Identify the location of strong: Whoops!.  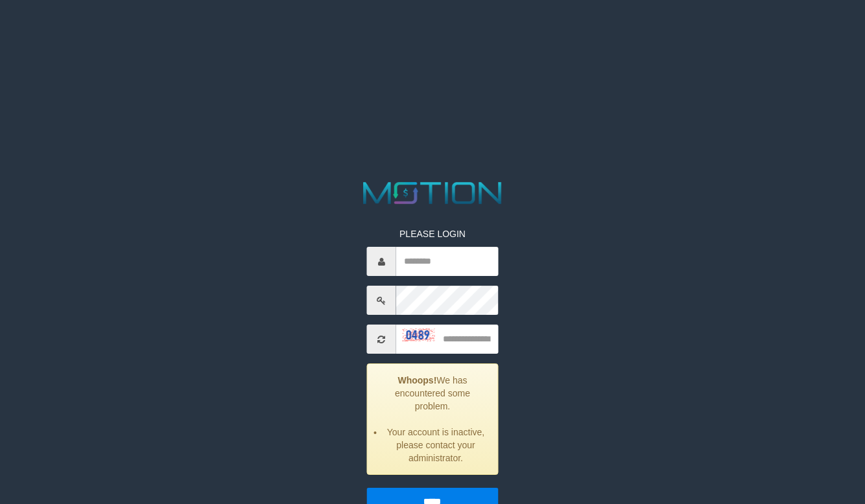
(417, 380).